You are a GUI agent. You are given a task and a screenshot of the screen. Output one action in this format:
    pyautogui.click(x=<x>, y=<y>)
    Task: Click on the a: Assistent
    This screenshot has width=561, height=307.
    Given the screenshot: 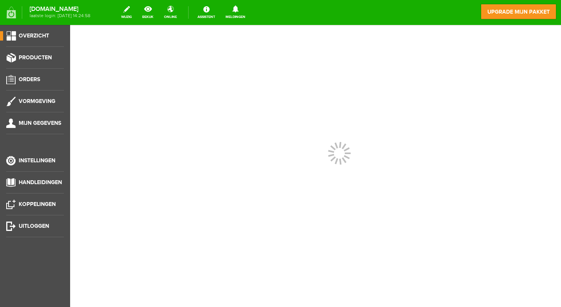 What is the action you would take?
    pyautogui.click(x=206, y=12)
    